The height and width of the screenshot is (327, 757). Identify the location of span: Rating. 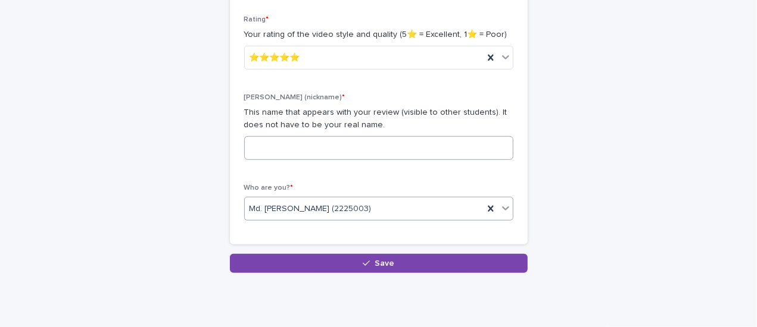
(257, 20).